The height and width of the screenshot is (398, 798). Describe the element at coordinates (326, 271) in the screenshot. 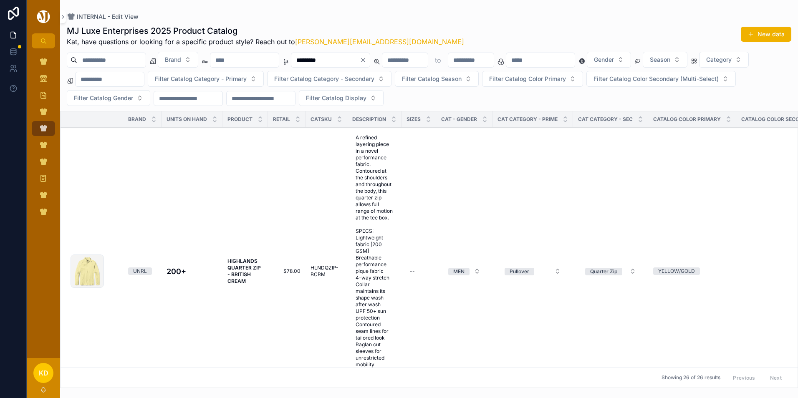

I see `span: HLNDQZIP-BCRM` at that location.